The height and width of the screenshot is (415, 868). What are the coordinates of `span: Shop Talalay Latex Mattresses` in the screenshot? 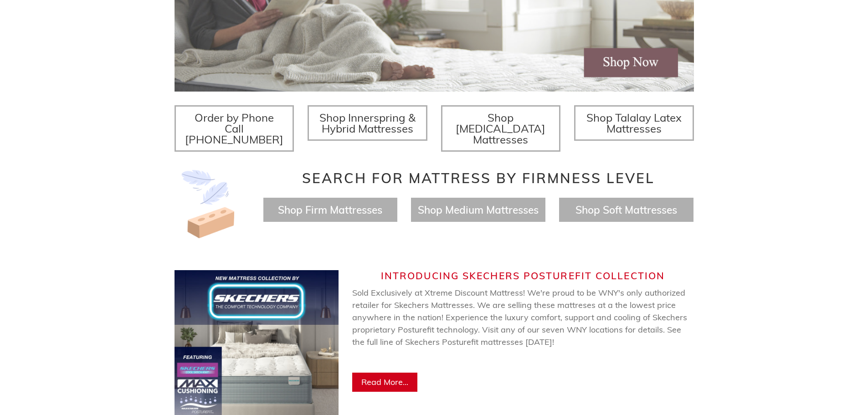 It's located at (634, 123).